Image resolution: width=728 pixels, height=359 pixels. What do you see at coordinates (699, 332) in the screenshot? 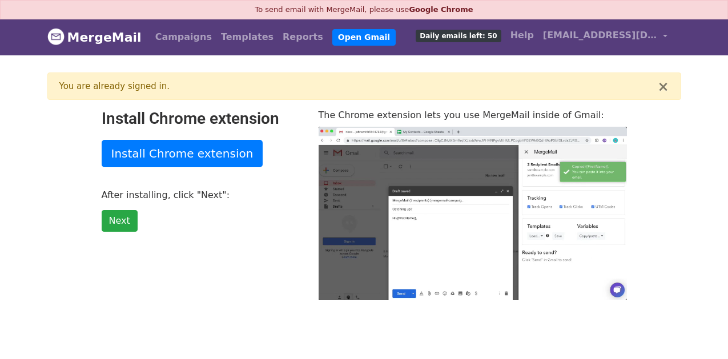
I see `div: Chat Widget` at bounding box center [699, 332].